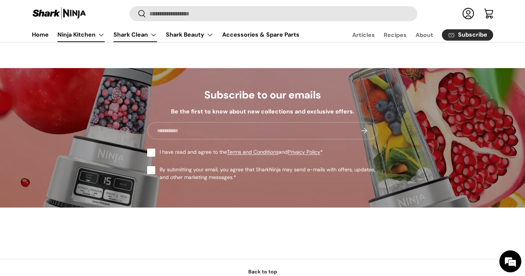 The height and width of the screenshot is (276, 525). Describe the element at coordinates (241, 152) in the screenshot. I see `span: I have read and agree to the and *` at that location.